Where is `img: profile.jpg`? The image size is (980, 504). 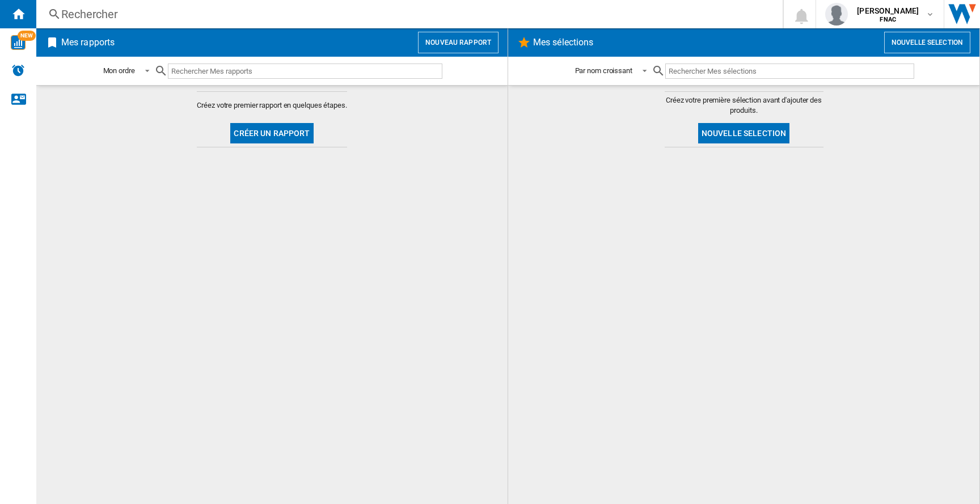
img: profile.jpg is located at coordinates (837, 14).